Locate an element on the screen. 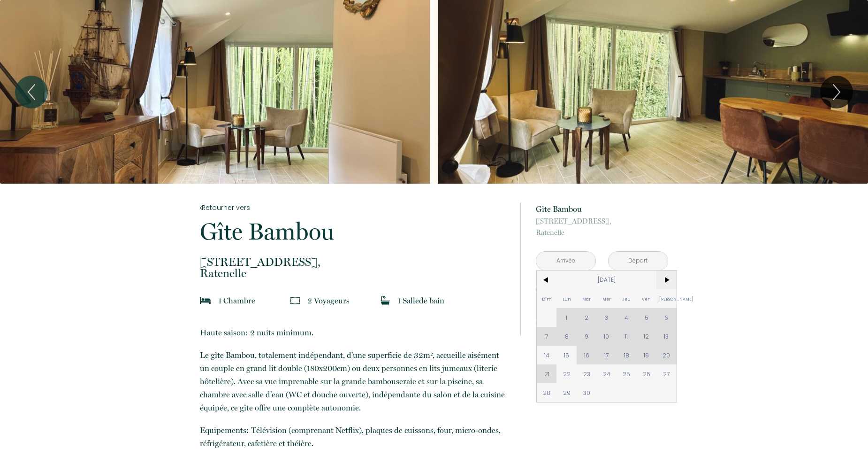 Image resolution: width=868 pixels, height=449 pixels. span: 14 is located at coordinates (547, 355).